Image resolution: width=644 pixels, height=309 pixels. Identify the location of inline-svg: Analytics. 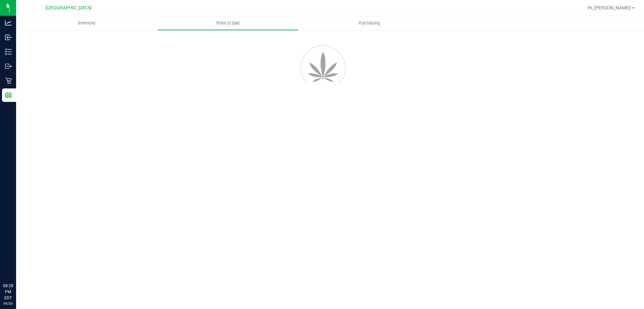
(8, 23).